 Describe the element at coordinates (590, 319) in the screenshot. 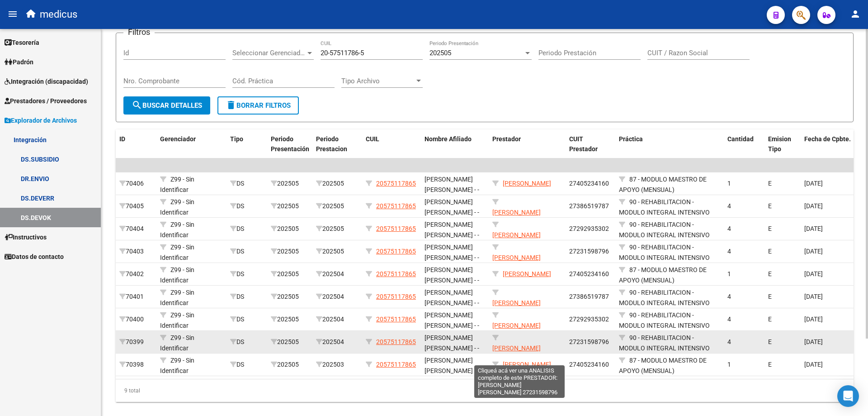

I see `span: 27292935302` at that location.